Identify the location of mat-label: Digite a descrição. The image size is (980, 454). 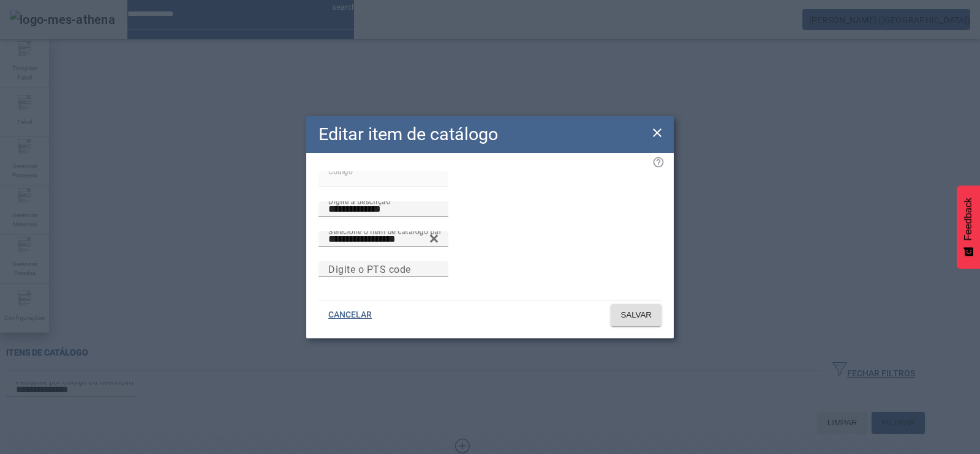
(359, 201).